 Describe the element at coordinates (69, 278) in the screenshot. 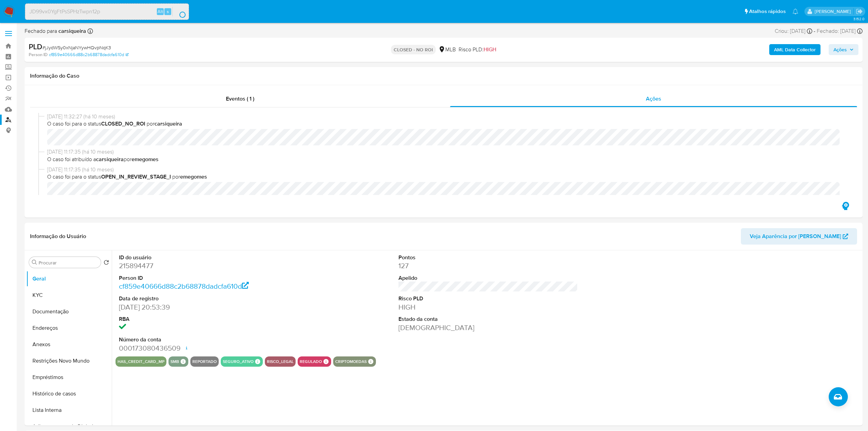

I see `button: Geral` at that location.